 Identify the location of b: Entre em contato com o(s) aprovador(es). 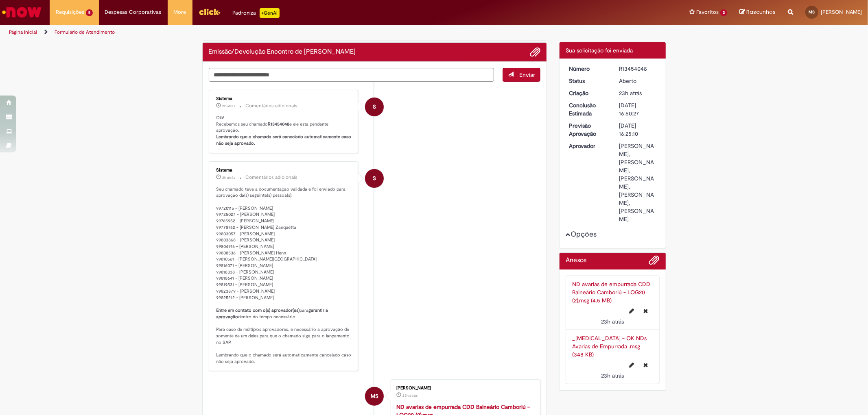
(258, 311).